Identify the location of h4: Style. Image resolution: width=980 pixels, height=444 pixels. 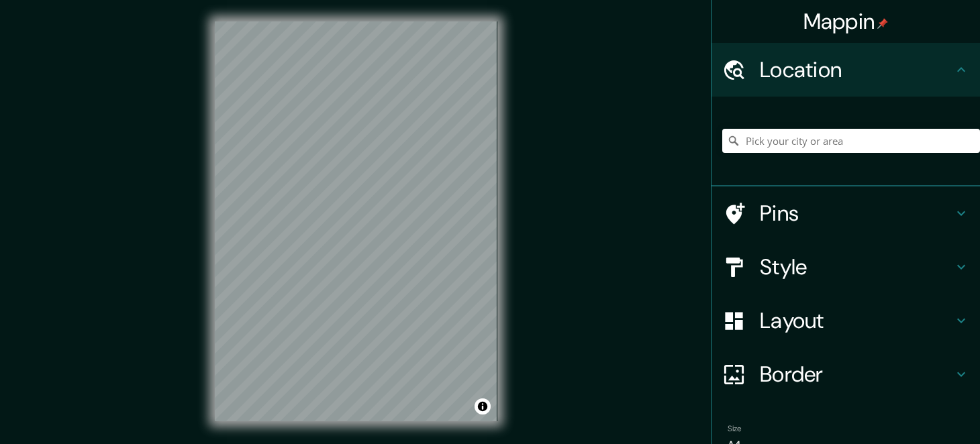
(856, 267).